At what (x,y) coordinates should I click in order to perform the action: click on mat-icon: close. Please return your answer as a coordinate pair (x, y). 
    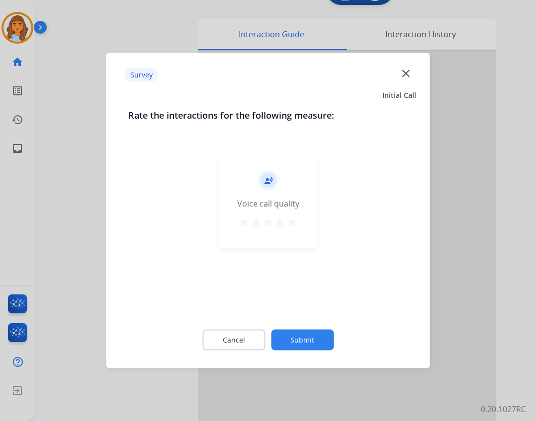
    Looking at the image, I should click on (406, 73).